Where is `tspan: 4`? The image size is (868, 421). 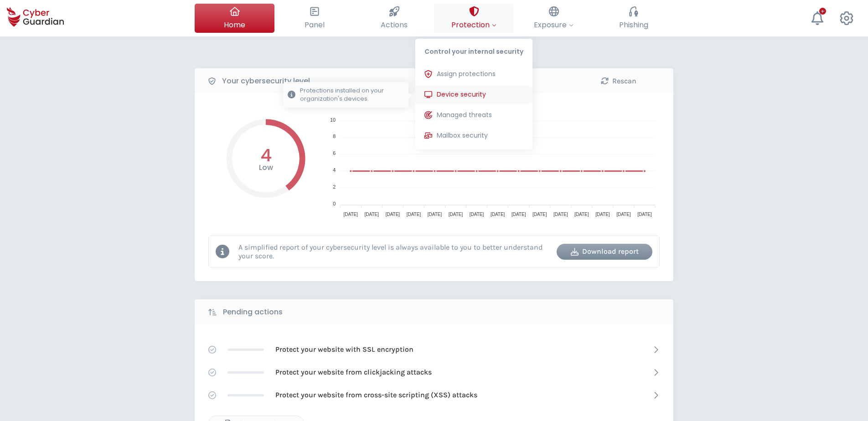
tspan: 4 is located at coordinates (334, 170).